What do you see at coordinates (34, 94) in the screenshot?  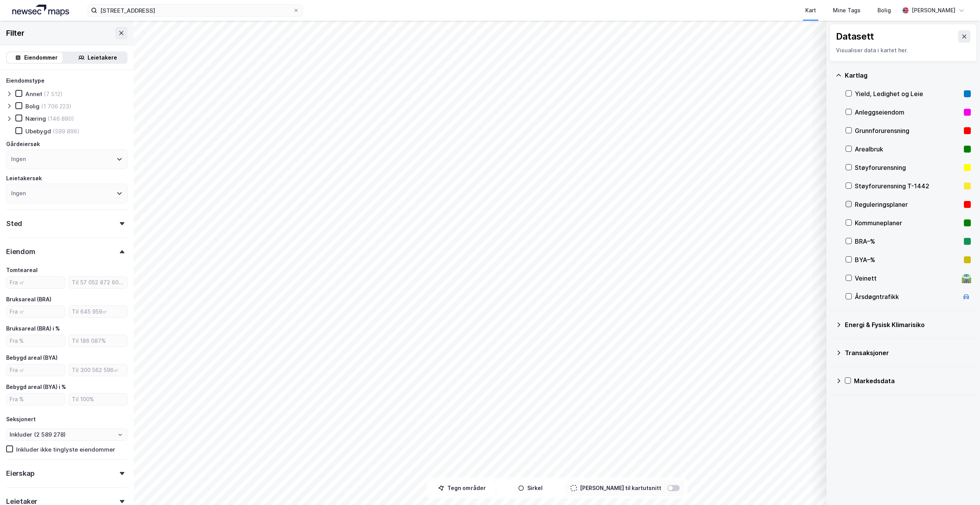 I see `div: Annet` at bounding box center [34, 94].